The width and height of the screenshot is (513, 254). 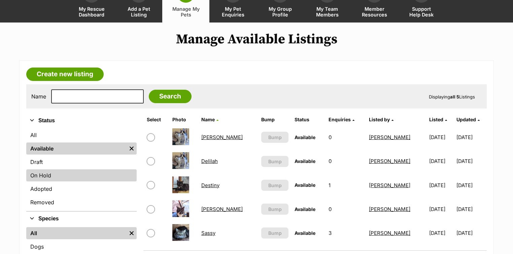 What do you see at coordinates (65, 74) in the screenshot?
I see `a: Create new listing` at bounding box center [65, 74].